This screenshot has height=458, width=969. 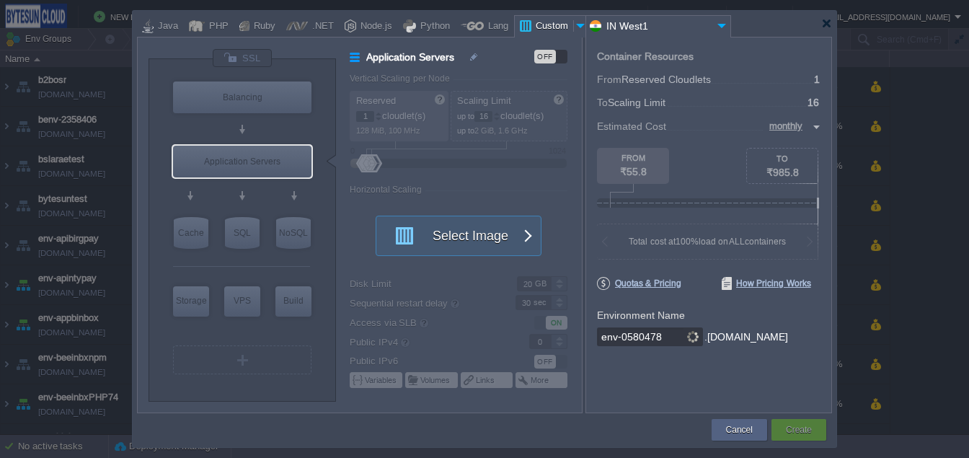 I want to click on div: OFF, so click(x=545, y=56).